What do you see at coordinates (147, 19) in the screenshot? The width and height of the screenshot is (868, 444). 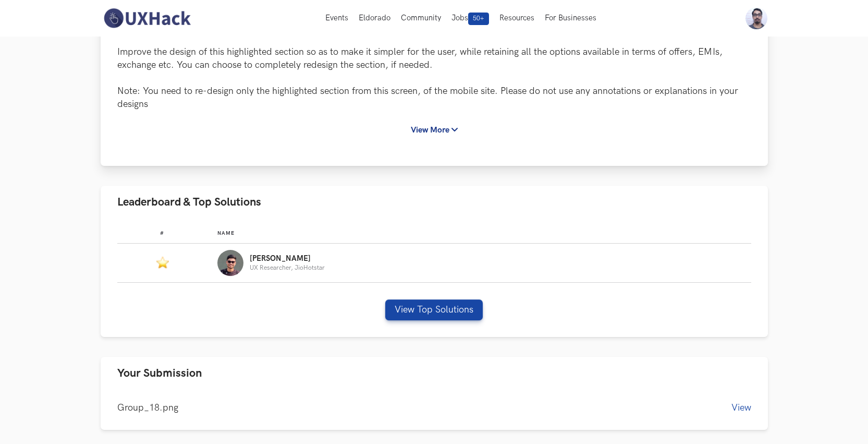 I see `img: UXHack-logo.png` at bounding box center [147, 19].